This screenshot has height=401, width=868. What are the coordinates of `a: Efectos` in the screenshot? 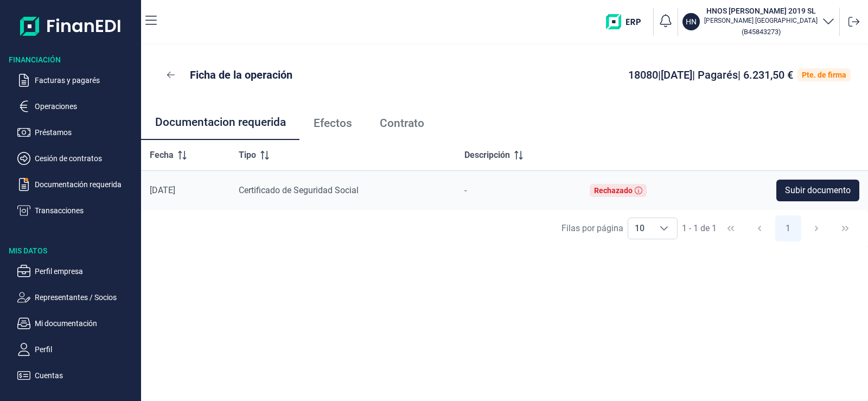 It's located at (333, 123).